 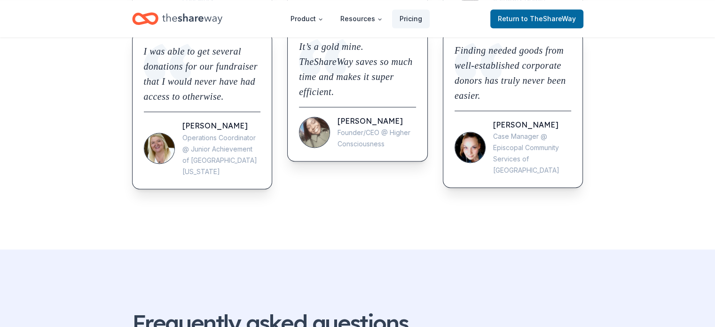 What do you see at coordinates (357, 69) in the screenshot?
I see `p: It’s a gold mine. TheShareWay saves so much time and makes it super efficient.` at bounding box center [357, 69].